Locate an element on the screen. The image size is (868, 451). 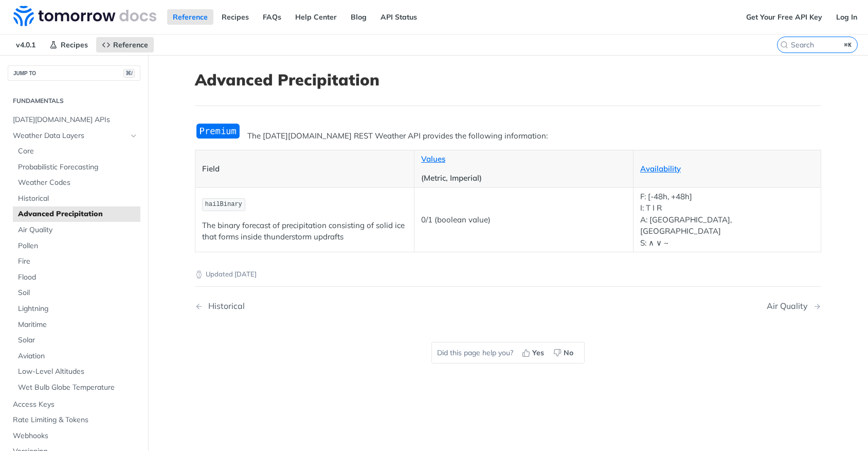
h2: Fundamentals is located at coordinates (74, 101).